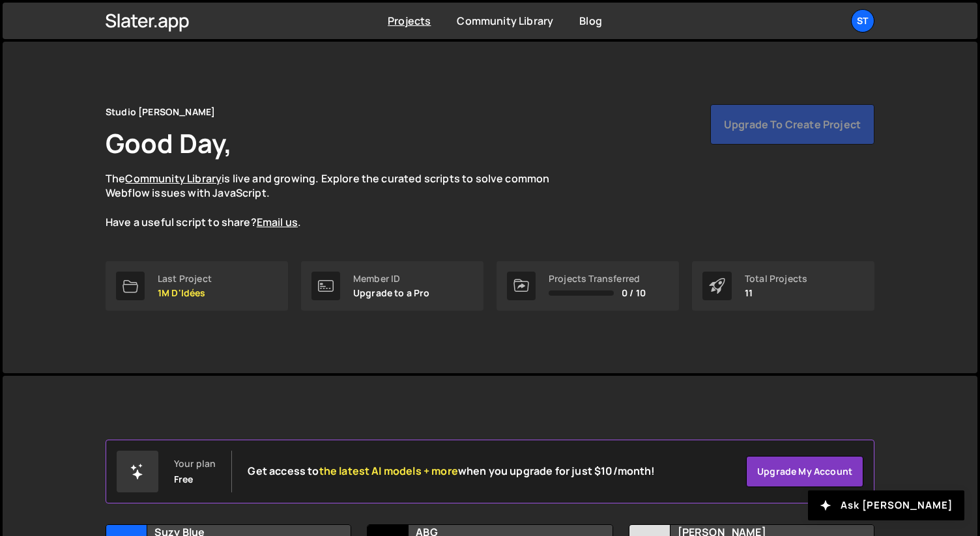 This screenshot has height=536, width=980. I want to click on div: Member ID, so click(392, 278).